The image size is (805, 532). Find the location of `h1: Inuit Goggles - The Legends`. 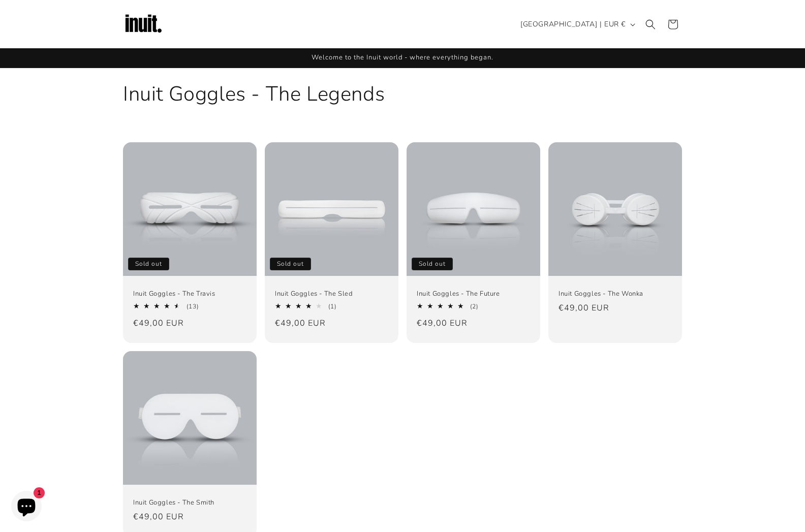

h1: Inuit Goggles - The Legends is located at coordinates (403, 94).